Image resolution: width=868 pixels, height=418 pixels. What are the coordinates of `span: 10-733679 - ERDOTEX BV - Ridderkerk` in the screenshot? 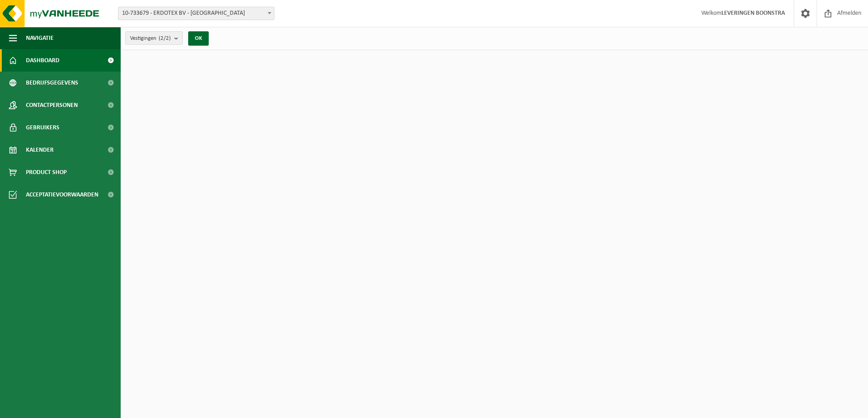 It's located at (196, 14).